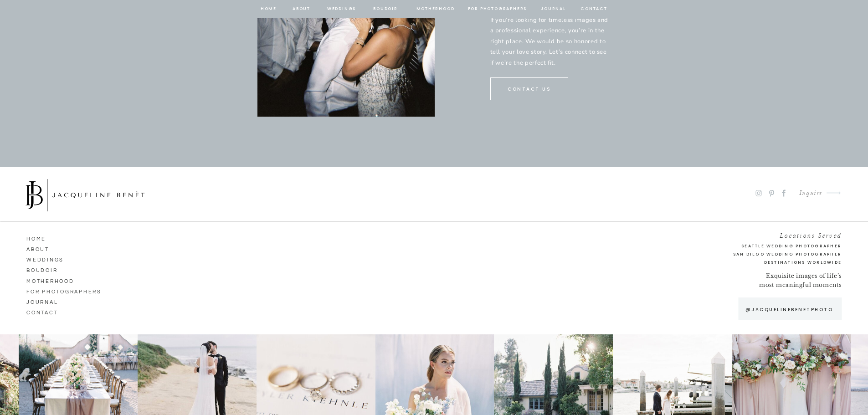  Describe the element at coordinates (551, 41) in the screenshot. I see `p: If you’re looking for timeless images and a professional experience, you’re in the right place. W...` at that location.